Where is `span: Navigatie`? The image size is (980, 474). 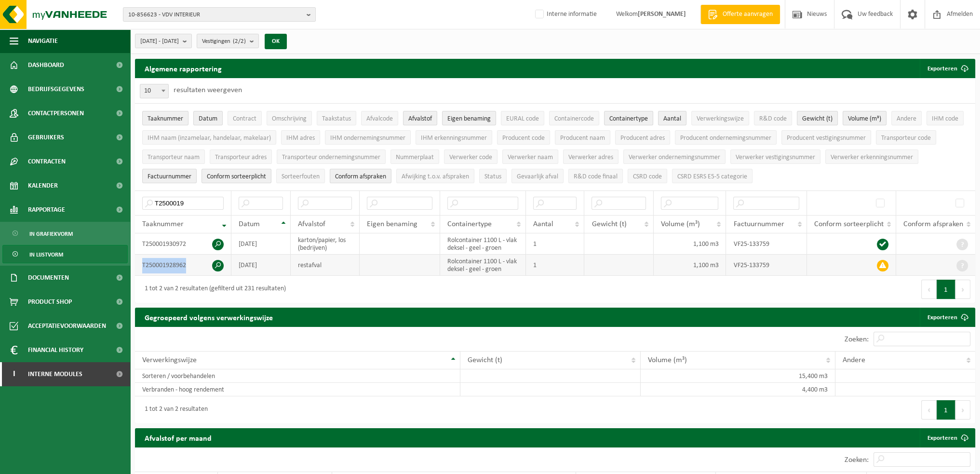 span: Navigatie is located at coordinates (43, 41).